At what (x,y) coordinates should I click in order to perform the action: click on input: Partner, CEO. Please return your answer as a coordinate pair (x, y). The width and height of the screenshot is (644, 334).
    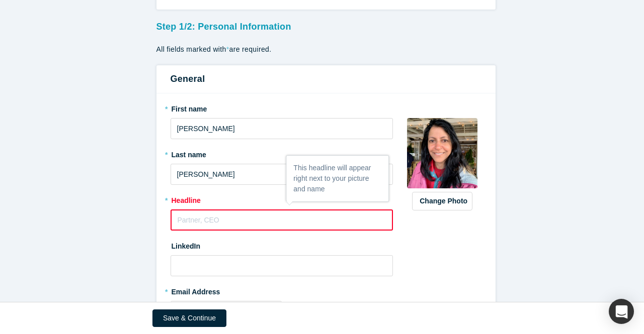
    Looking at the image, I should click on (282, 220).